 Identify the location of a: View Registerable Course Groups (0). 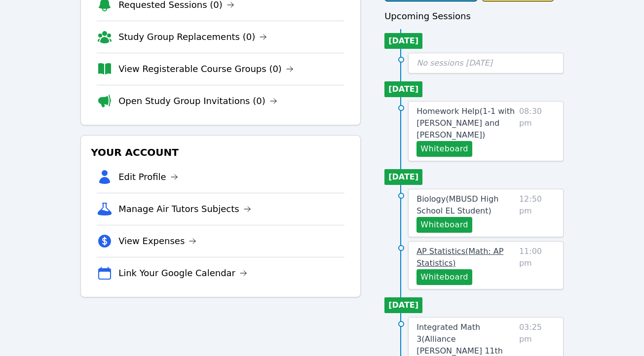
(206, 69).